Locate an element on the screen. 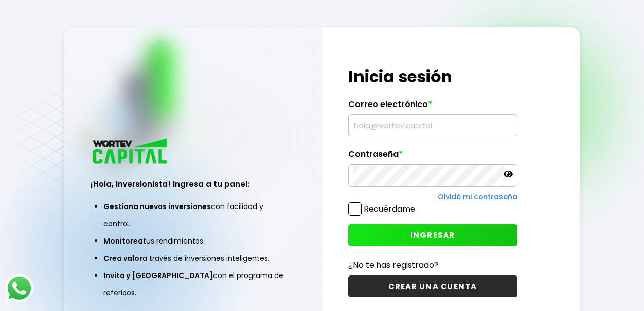  p: ¿No te has registrado? is located at coordinates (433, 265).